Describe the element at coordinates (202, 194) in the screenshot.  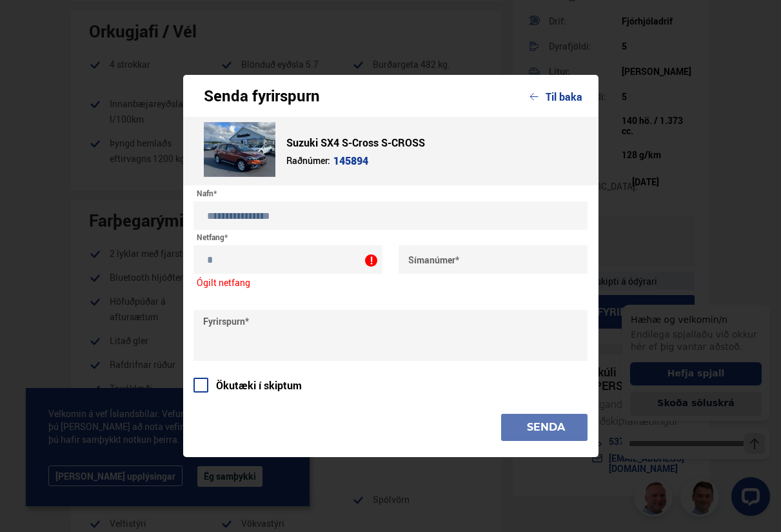
I see `div: Nafn*` at that location.